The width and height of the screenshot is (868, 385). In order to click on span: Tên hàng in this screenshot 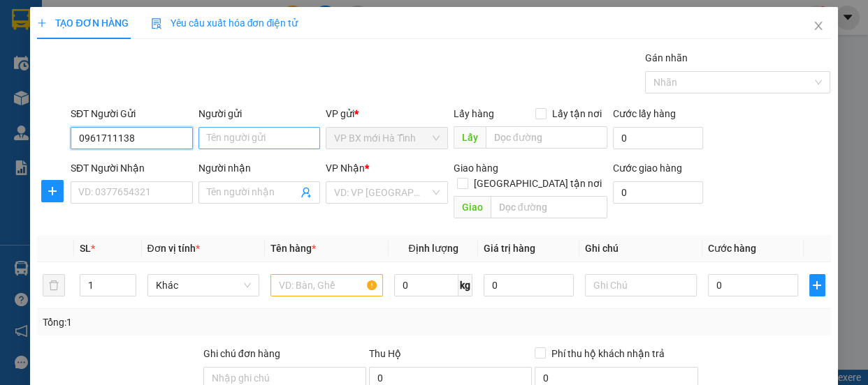, I will do `click(293, 248)`.